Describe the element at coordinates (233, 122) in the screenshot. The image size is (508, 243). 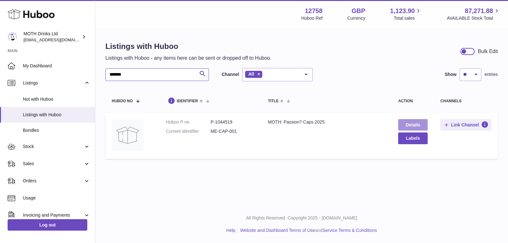
I see `dd: P-1044519` at that location.